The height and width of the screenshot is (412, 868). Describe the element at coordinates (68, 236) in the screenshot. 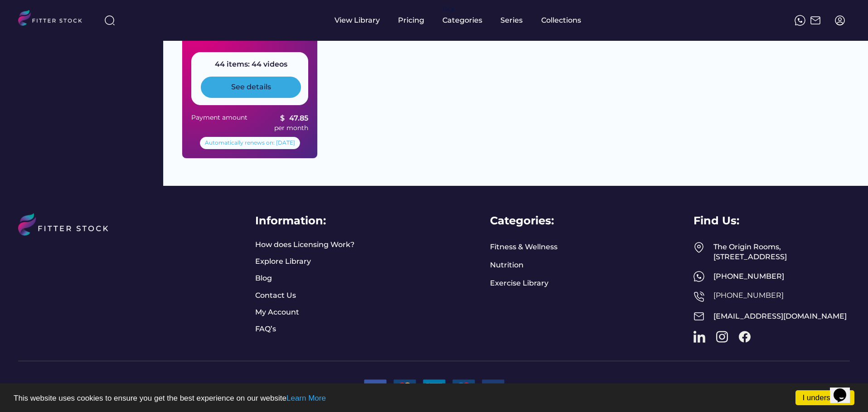

I see `img: LOGO%20%281%29.svg` at that location.